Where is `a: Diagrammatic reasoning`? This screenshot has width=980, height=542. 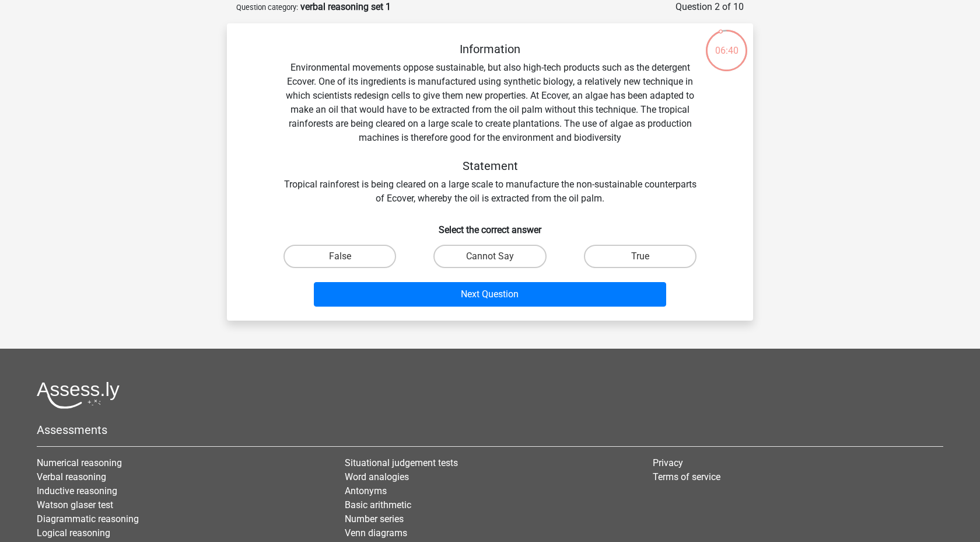
a: Diagrammatic reasoning is located at coordinates (88, 519).